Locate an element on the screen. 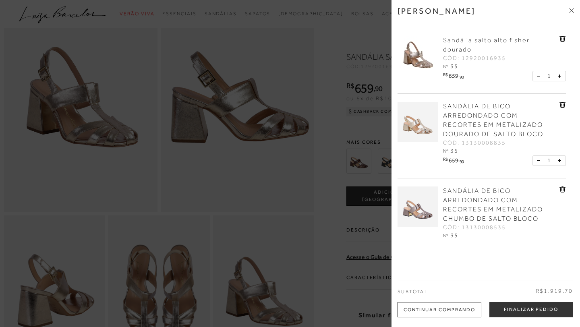 This screenshot has height=327, width=580. span: SANDÁLIA DE BICO ARREDONDADO COM RECORTES EM METALIZADO DOURADO DE SALTO BLOCO is located at coordinates (493, 120).